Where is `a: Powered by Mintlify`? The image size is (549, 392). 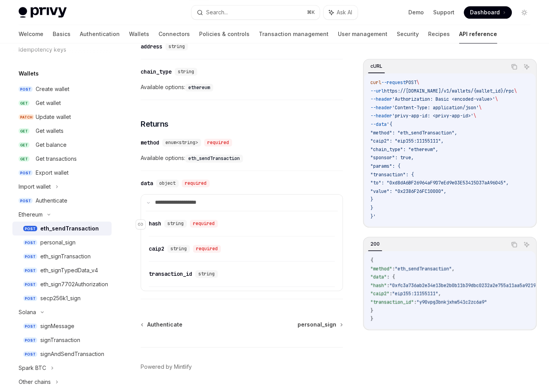 a: Powered by Mintlify is located at coordinates (166, 367).